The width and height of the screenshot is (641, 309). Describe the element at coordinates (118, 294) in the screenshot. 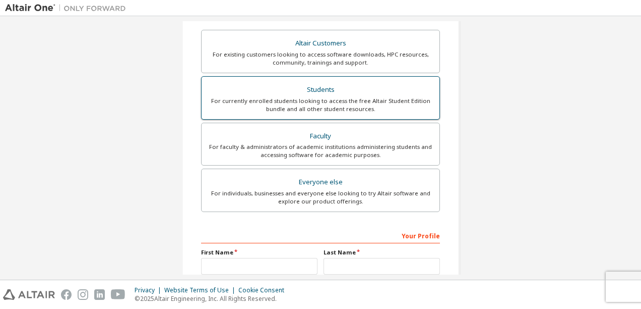

I see `img: youtube.svg` at that location.